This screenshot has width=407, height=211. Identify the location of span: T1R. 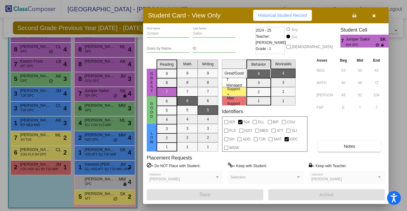
(262, 139).